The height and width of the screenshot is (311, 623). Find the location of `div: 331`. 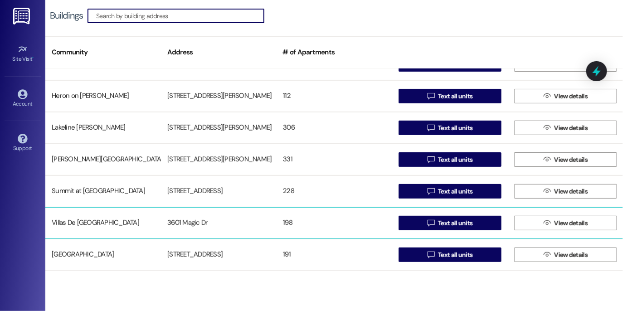

div: 331 is located at coordinates (334, 160).